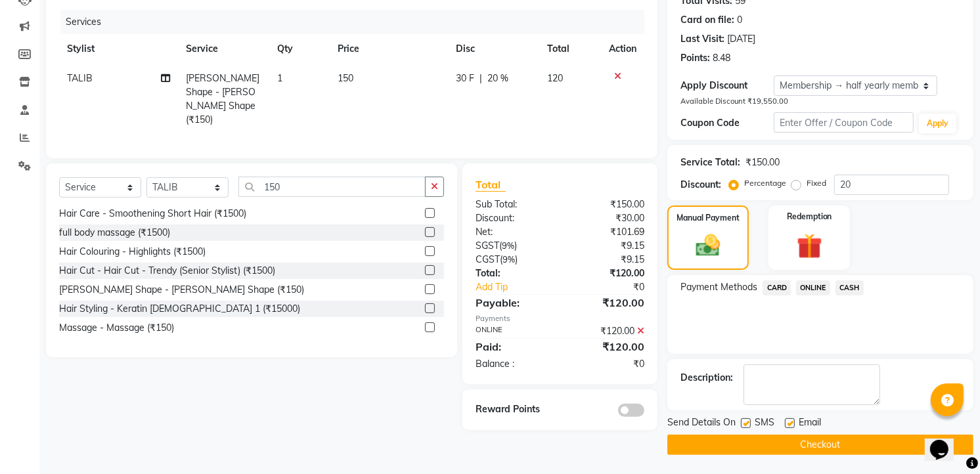  Describe the element at coordinates (844, 122) in the screenshot. I see `input: Enter Offer / Coupon Code` at that location.